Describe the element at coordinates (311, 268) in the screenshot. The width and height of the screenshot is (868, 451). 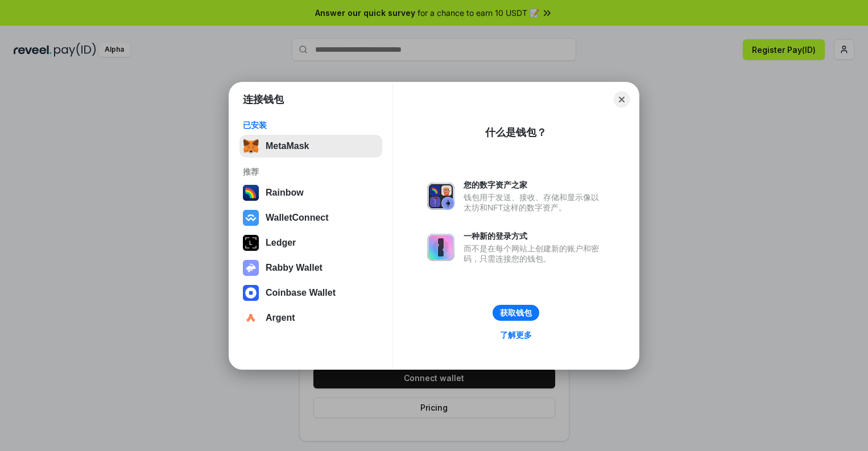
I see `button: Rabby Wallet` at that location.